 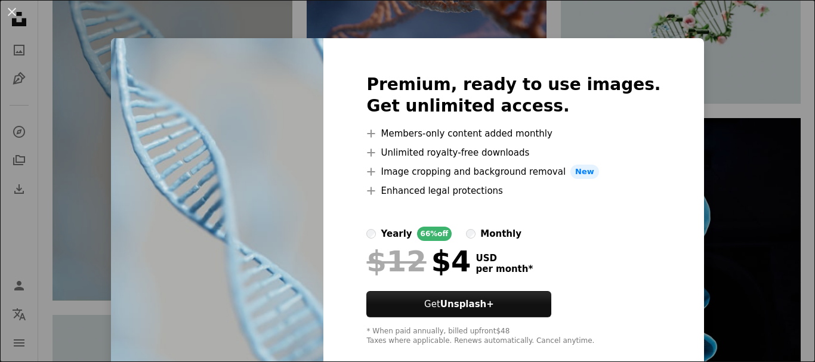 I want to click on span: New, so click(x=585, y=172).